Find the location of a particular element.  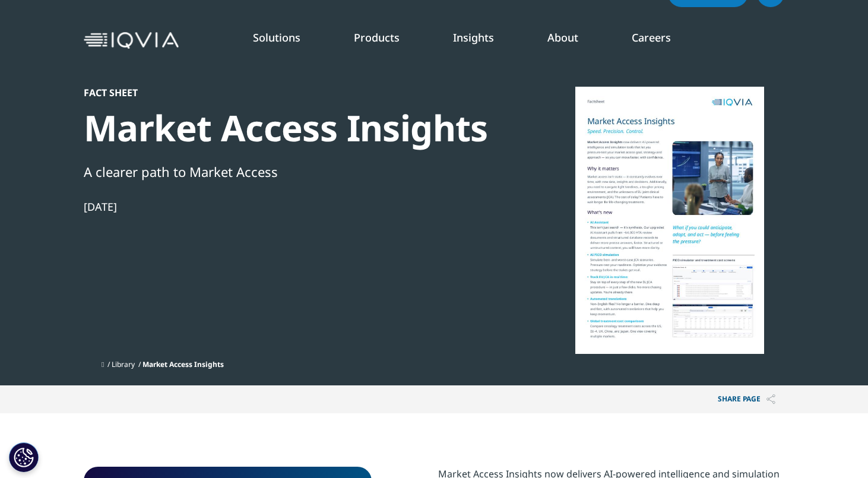

a: Library is located at coordinates (123, 364).